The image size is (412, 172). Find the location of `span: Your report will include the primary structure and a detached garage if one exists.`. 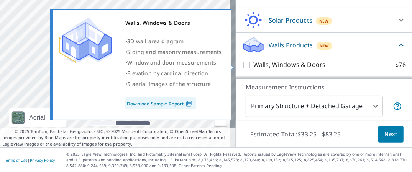

span: Your report will include the primary structure and a detached garage if one exists. is located at coordinates (397, 107).